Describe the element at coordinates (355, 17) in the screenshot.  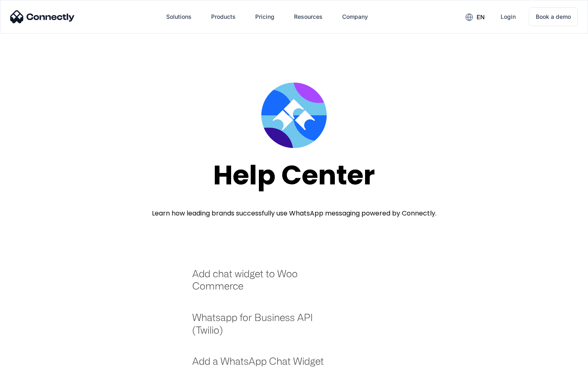
I see `div: Company` at that location.